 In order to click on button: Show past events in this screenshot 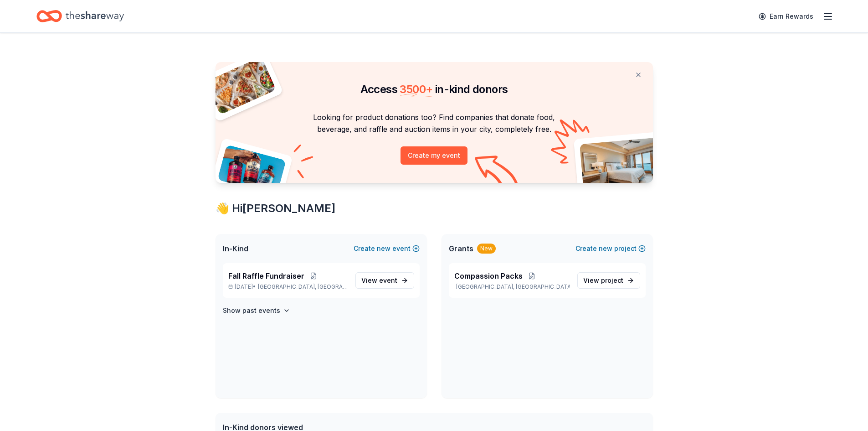, I will do `click(256, 311)`.